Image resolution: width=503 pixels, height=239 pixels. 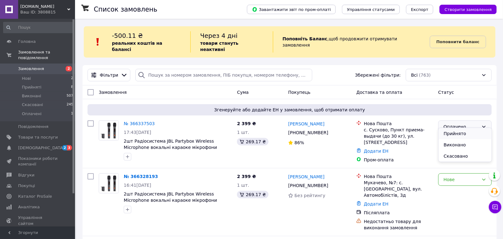 What do you see at coordinates (399, 225) in the screenshot?
I see `div: Недостатньо товару для виконання замовлення` at bounding box center [399, 225].